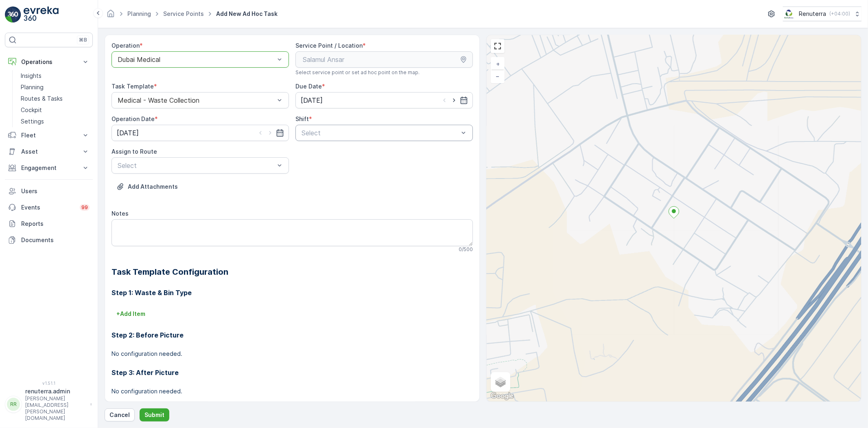 The width and height of the screenshot is (868, 428). What do you see at coordinates (302, 119) in the screenshot?
I see `label: Shift` at bounding box center [302, 119].